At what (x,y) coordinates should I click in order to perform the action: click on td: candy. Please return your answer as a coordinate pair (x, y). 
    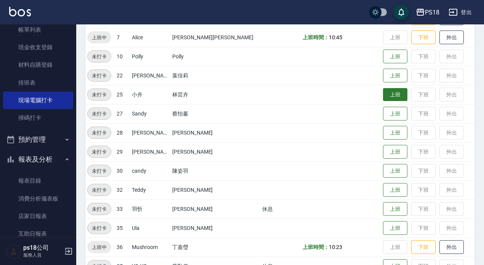
    Looking at the image, I should click on (150, 171).